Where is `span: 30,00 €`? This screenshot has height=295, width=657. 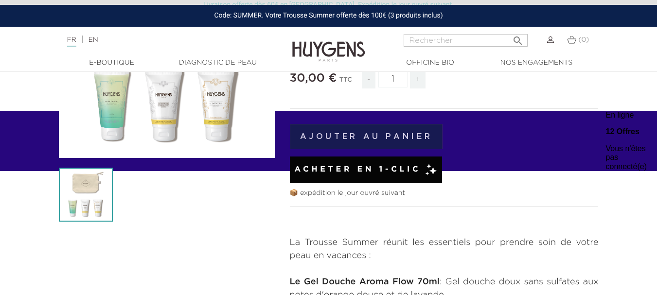
span: 30,00 € is located at coordinates (313, 78).